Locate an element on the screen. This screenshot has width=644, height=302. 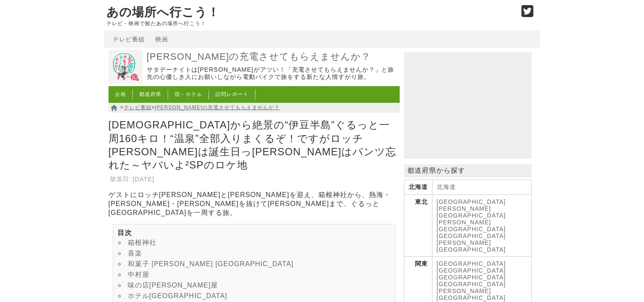
a: 訪問レポート is located at coordinates (232, 94).